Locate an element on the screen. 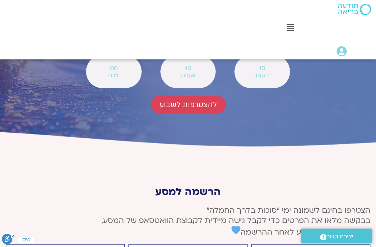  span: ימים is located at coordinates (113, 75).